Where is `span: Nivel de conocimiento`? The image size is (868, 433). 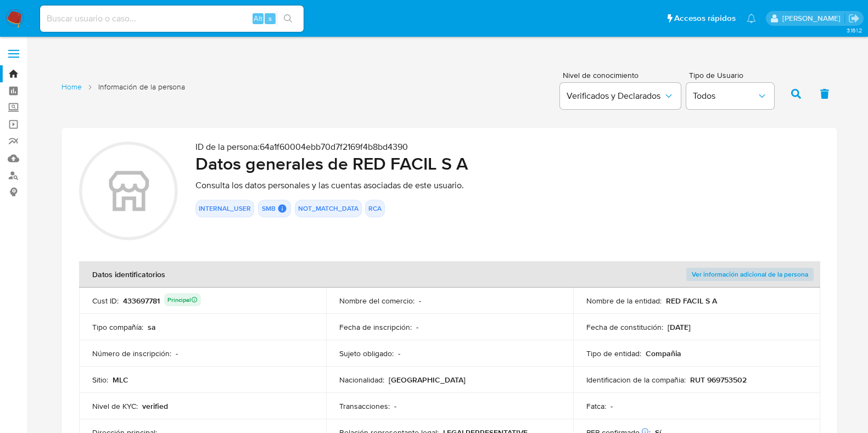 span: Nivel de conocimiento is located at coordinates (622, 75).